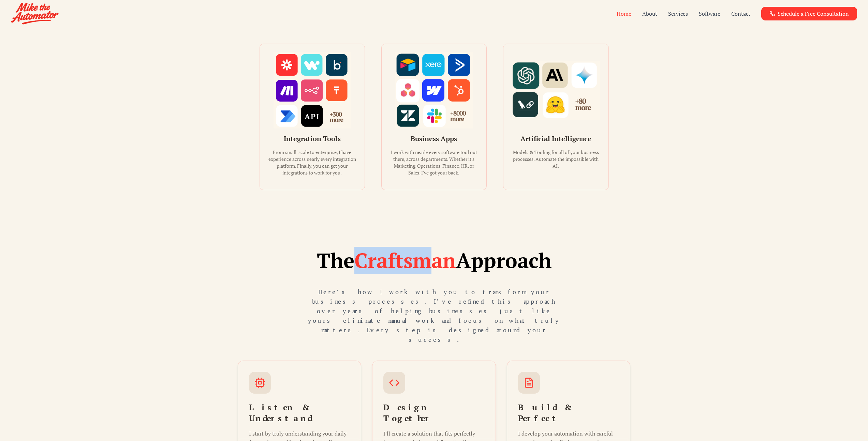 The width and height of the screenshot is (868, 441). I want to click on span: Craftsman, so click(405, 260).